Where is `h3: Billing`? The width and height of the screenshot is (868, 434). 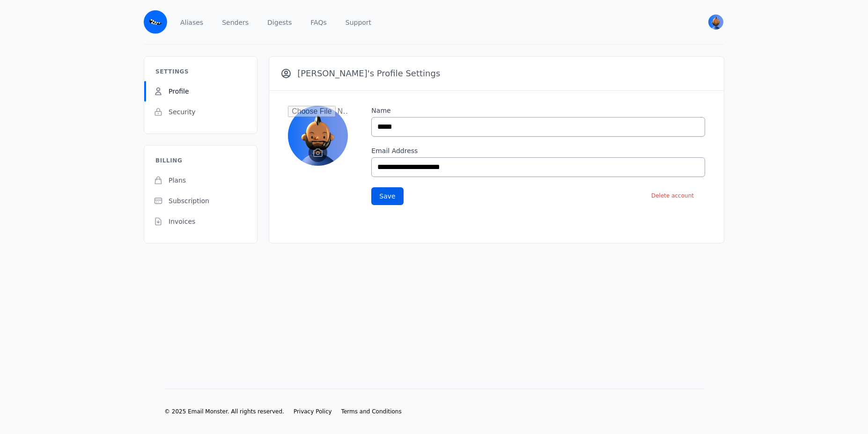
h3: Billing is located at coordinates (168, 163).